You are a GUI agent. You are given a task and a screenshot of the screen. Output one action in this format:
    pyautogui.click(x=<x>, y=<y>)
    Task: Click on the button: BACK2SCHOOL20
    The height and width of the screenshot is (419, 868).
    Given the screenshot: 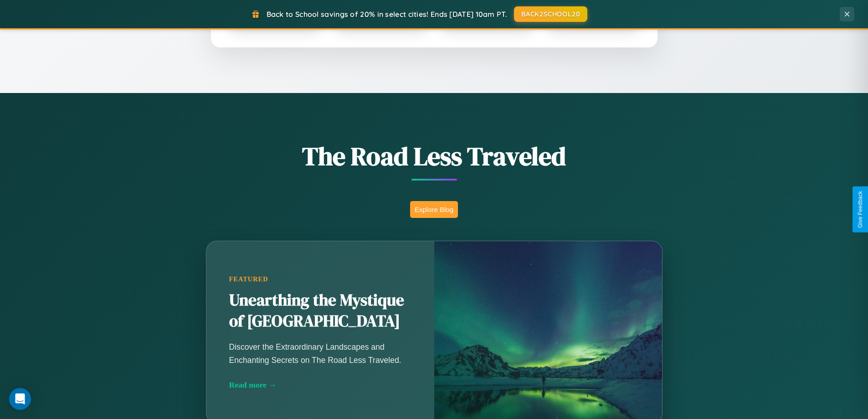 What is the action you would take?
    pyautogui.click(x=550, y=14)
    